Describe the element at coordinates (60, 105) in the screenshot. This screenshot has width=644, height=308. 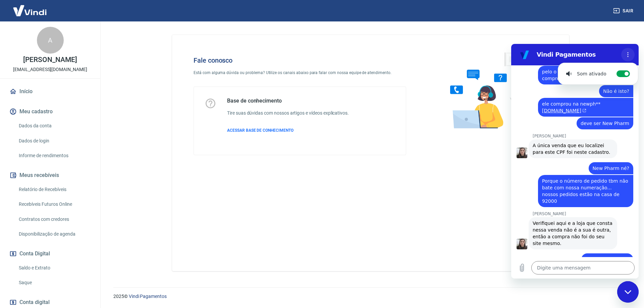
I see `span: A única venda que eu localizei para este CPF foi neste cadastro.` at that location.